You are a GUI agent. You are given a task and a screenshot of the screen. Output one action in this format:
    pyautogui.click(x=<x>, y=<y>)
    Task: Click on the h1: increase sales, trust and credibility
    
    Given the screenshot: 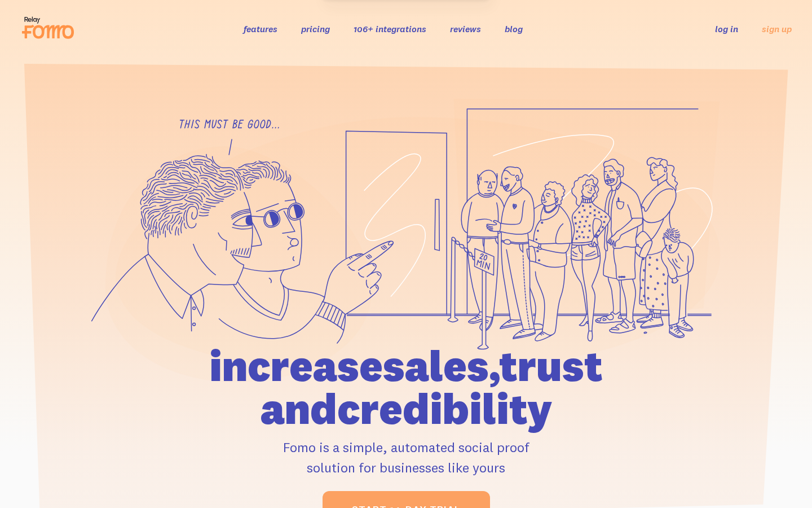 What is the action you would take?
    pyautogui.click(x=406, y=388)
    